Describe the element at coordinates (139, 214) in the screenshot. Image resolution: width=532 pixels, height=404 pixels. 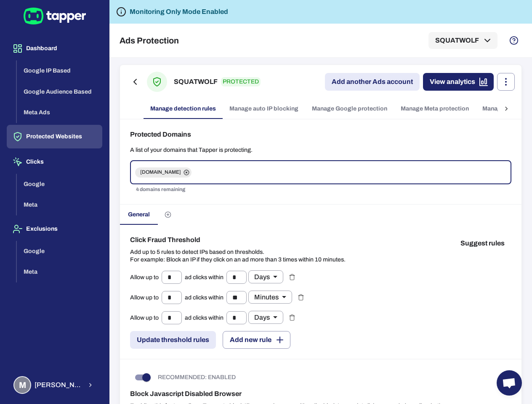
I see `span: General` at that location.